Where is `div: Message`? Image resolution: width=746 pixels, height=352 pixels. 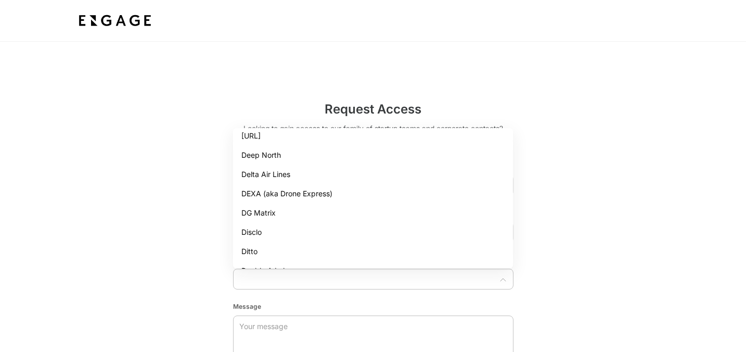
div: Message is located at coordinates (373, 305).